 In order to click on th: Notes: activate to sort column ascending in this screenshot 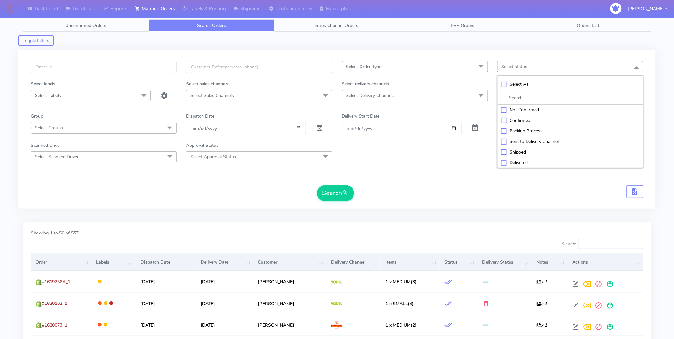, I will do `click(549, 262)`.